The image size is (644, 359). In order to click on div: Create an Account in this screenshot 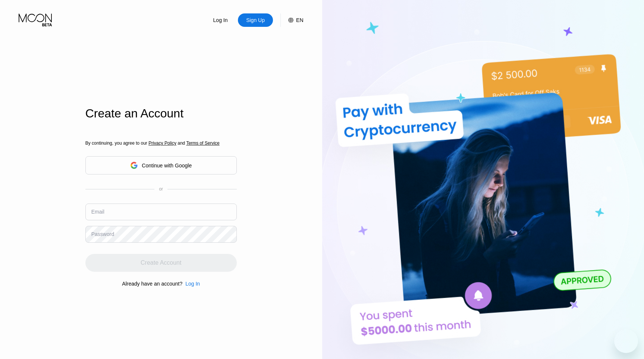, I will do `click(161, 113)`.